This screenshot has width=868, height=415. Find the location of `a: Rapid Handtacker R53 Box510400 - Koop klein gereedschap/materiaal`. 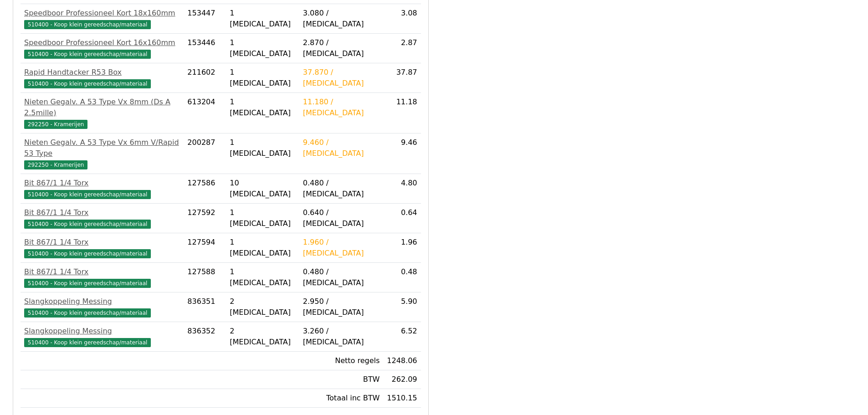

a: Rapid Handtacker R53 Box510400 - Koop klein gereedschap/materiaal is located at coordinates (102, 78).